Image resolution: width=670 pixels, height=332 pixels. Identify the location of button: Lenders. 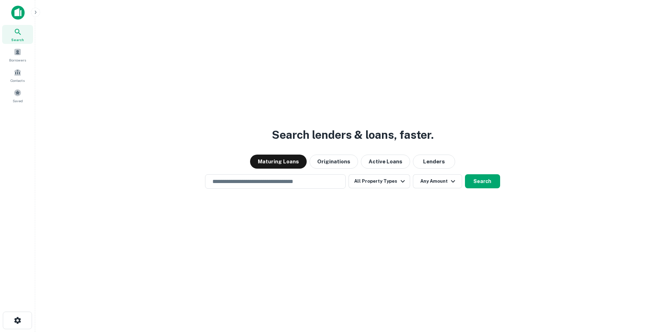
(434, 162).